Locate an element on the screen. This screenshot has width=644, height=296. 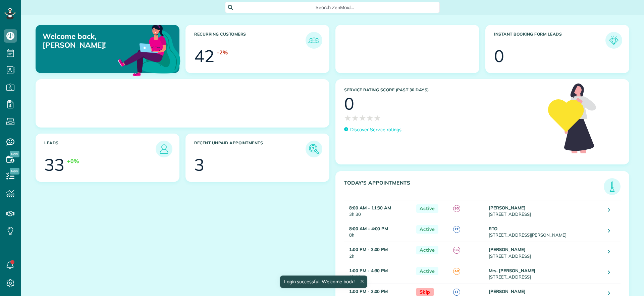
h3: Recurring Customers is located at coordinates (250, 40).